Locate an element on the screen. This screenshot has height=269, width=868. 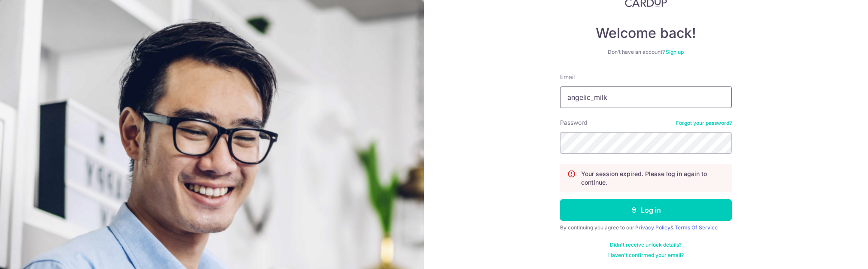
div: Don’t have an account? is located at coordinates (646, 52).